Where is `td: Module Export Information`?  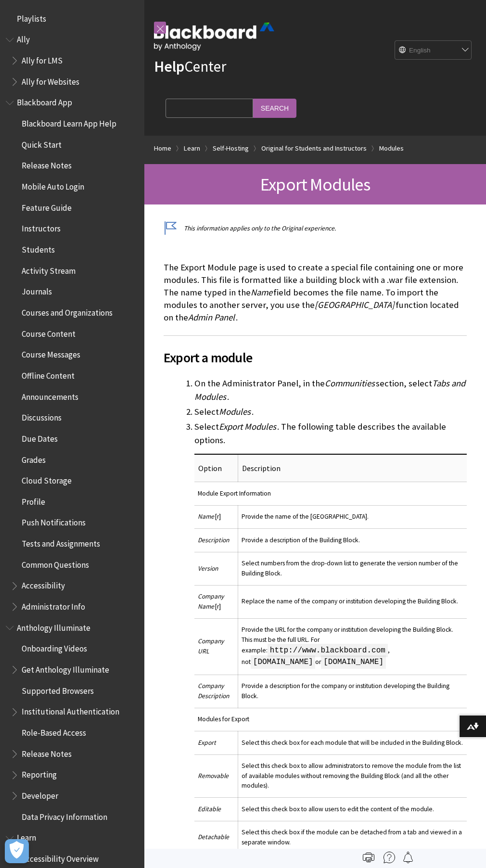 td: Module Export Information is located at coordinates (330, 494).